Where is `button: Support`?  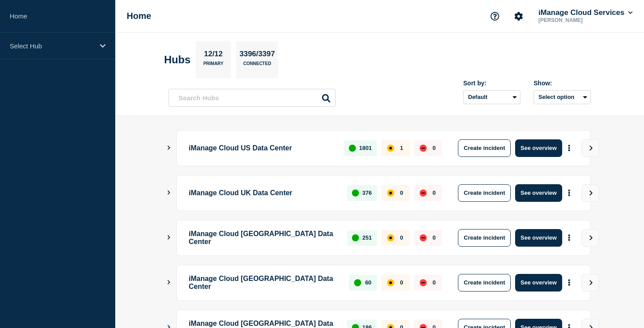 button: Support is located at coordinates (495, 16).